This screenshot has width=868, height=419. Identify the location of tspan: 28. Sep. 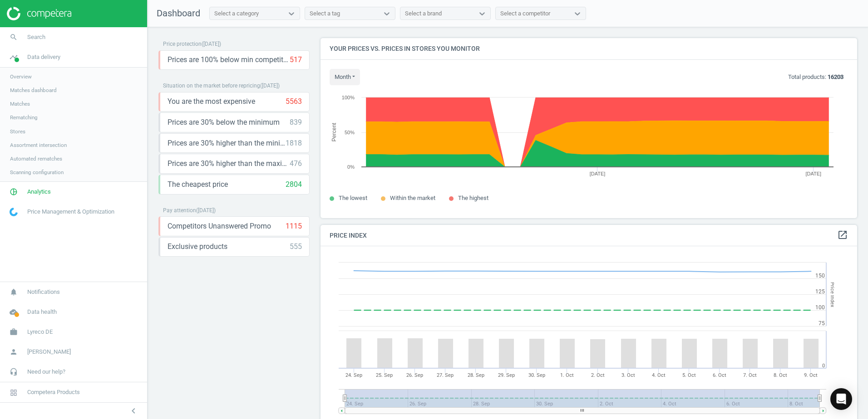
(476, 375).